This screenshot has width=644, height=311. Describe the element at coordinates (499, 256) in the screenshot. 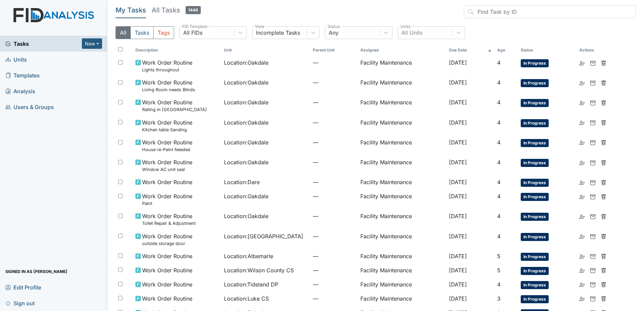

I see `span: 5` at that location.